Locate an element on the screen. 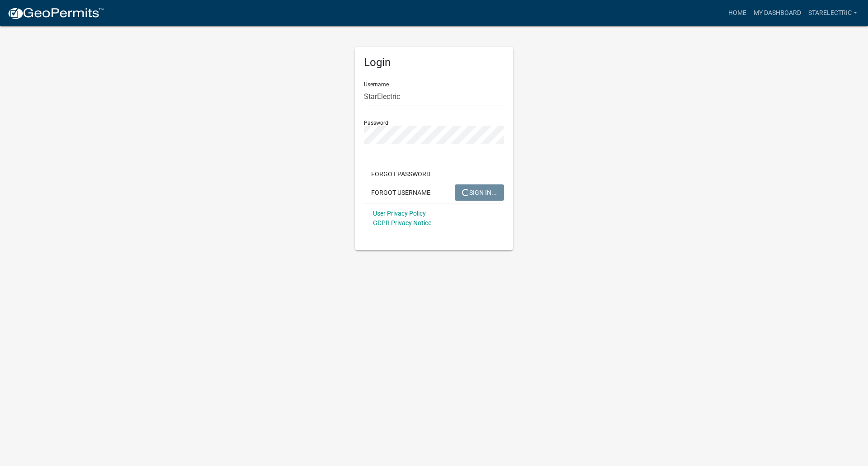 This screenshot has width=868, height=466. span: SIGN IN... is located at coordinates (479, 192).